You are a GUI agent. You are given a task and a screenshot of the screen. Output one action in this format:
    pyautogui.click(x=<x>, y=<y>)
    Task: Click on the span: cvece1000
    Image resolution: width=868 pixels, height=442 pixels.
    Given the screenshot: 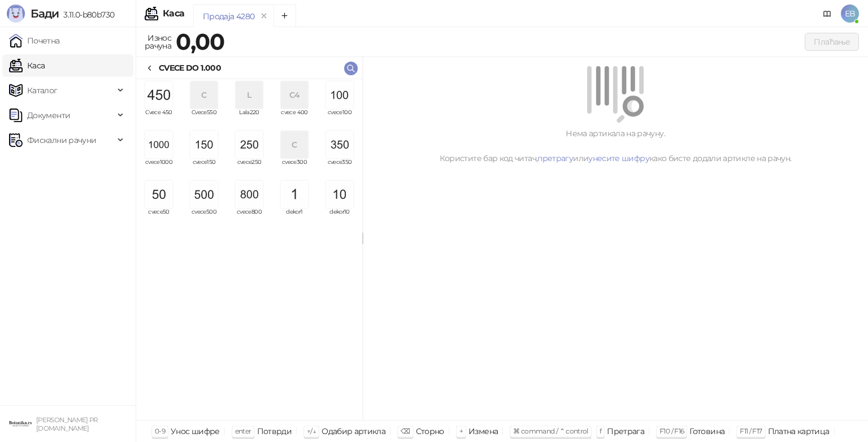 What is the action you would take?
    pyautogui.click(x=159, y=168)
    